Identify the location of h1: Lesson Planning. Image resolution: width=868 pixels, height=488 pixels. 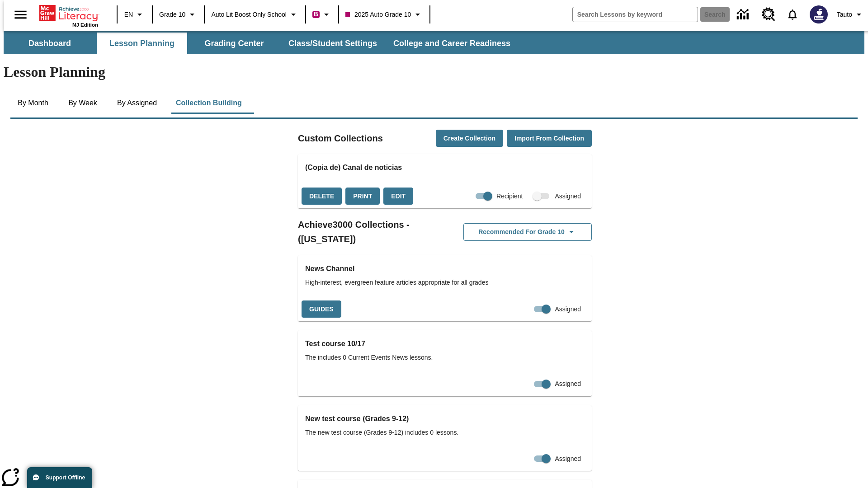
(434, 72).